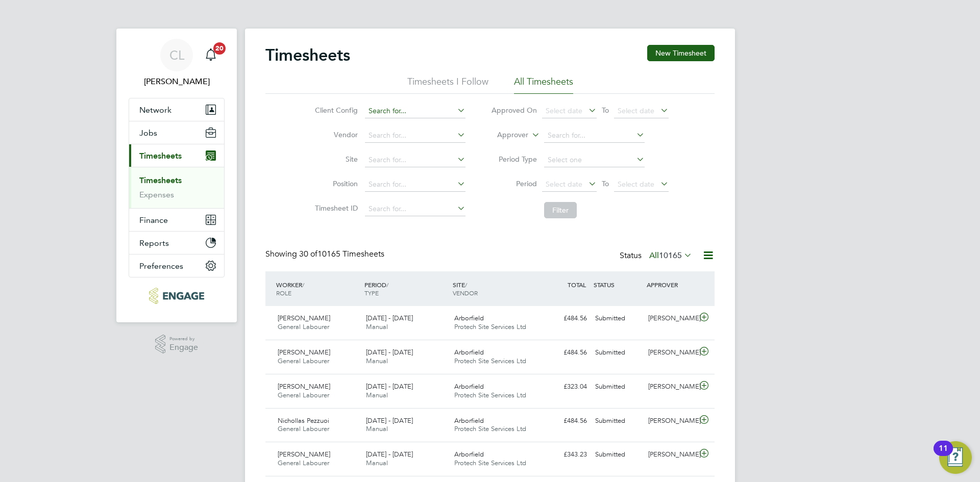 This screenshot has height=482, width=980. I want to click on span: Powered by, so click(184, 339).